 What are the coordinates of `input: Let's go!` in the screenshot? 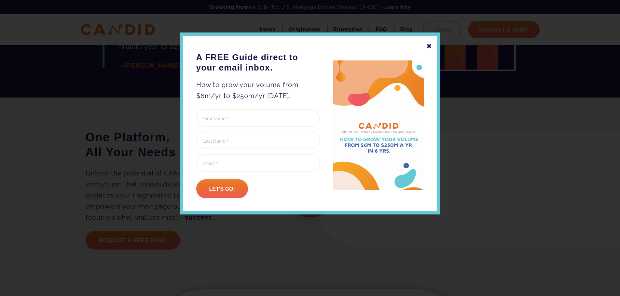 It's located at (222, 189).